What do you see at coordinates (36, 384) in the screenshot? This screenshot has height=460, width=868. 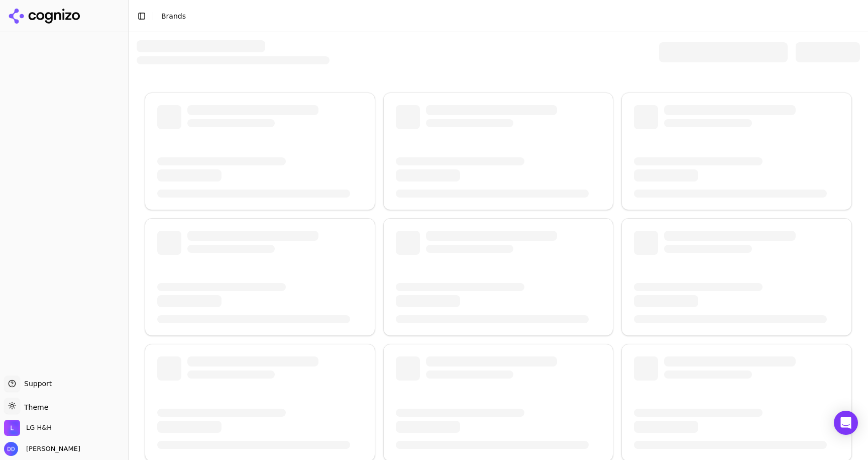 I see `span: Support` at bounding box center [36, 384].